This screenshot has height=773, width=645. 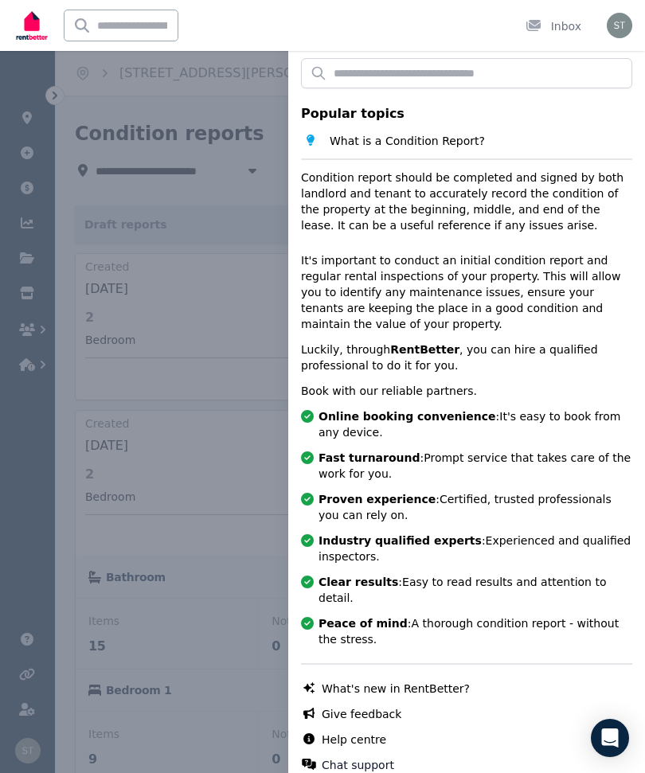 I want to click on strong: RentBetter, so click(x=424, y=349).